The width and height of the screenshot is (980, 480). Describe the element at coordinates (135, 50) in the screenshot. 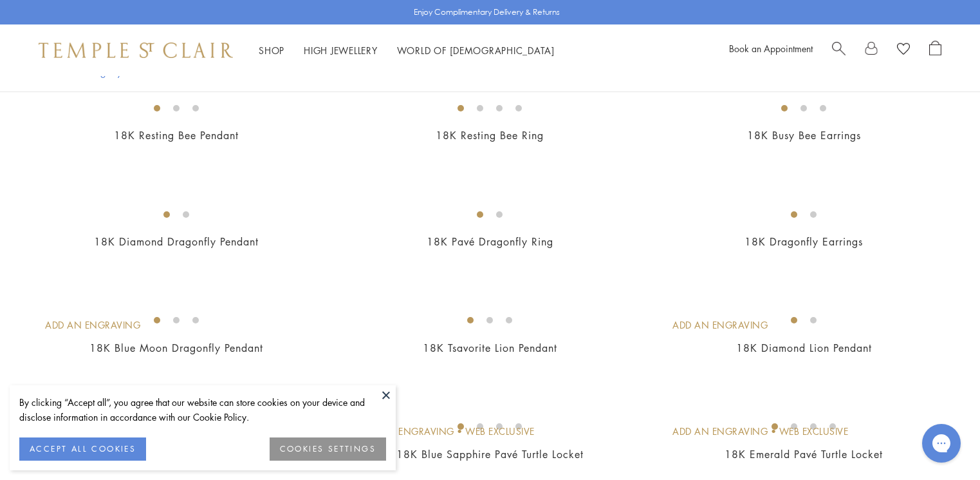

I see `img: Temple St. Clair` at that location.